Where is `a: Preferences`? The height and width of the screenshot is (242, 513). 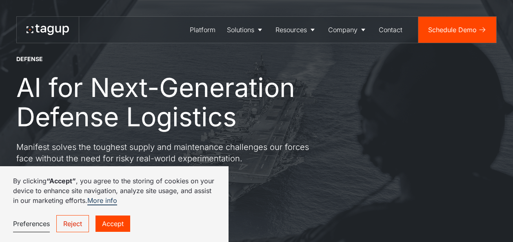 a: Preferences is located at coordinates (31, 224).